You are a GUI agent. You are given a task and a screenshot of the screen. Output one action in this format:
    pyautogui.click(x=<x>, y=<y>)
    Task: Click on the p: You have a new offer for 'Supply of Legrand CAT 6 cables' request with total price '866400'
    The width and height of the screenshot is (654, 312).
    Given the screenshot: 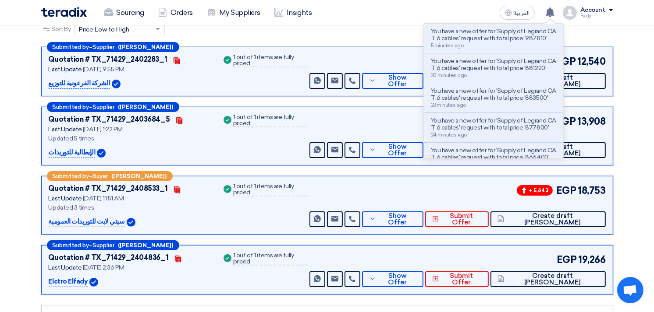 What is the action you would take?
    pyautogui.click(x=493, y=154)
    